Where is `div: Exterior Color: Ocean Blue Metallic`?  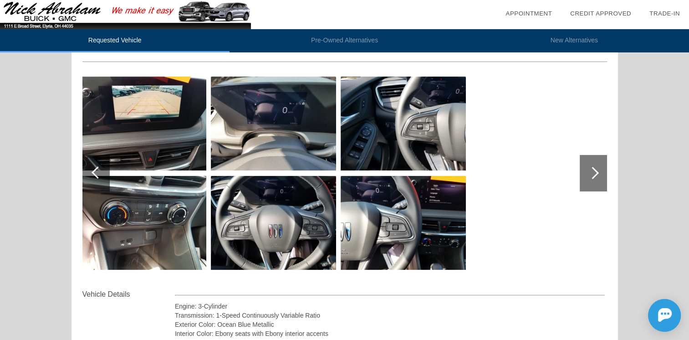
div: Exterior Color: Ocean Blue Metallic is located at coordinates (390, 324).